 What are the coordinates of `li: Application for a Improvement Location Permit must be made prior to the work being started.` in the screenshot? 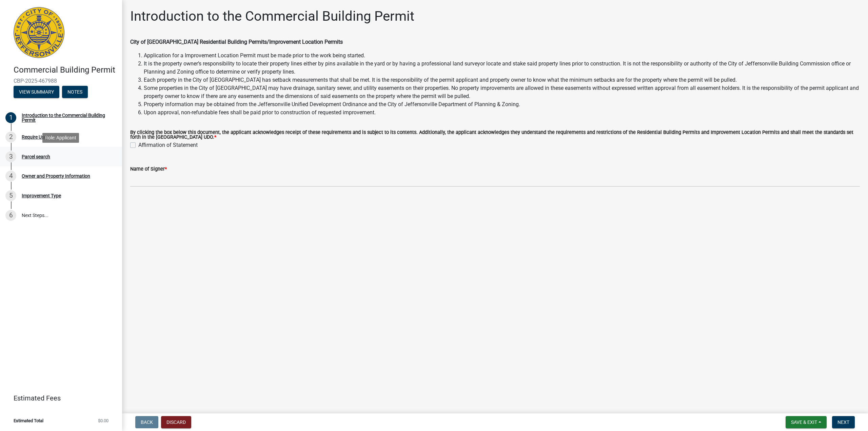 It's located at (502, 55).